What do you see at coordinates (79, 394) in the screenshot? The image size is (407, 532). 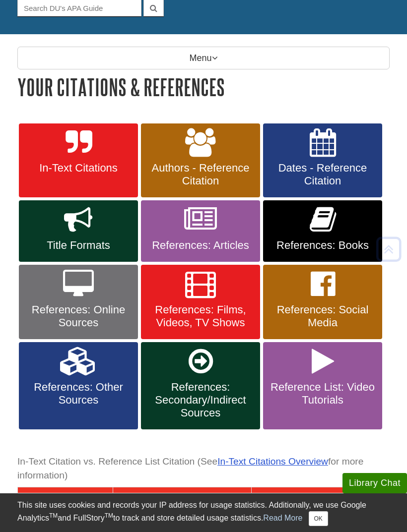 I see `span: References: Other Sources` at bounding box center [79, 394].